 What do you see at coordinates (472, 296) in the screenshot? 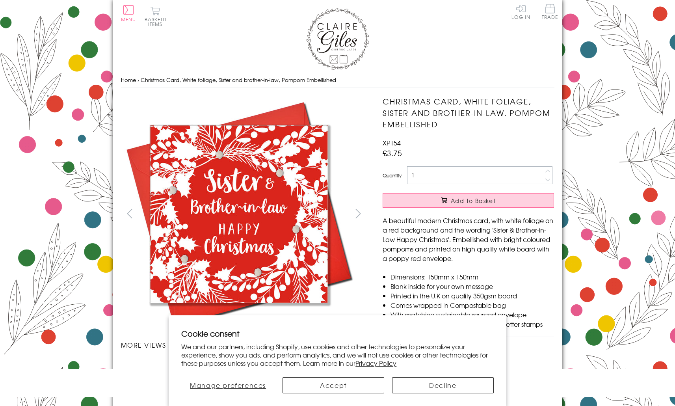
I see `li: Printed in the U.K on quality 350gsm board` at bounding box center [472, 296].